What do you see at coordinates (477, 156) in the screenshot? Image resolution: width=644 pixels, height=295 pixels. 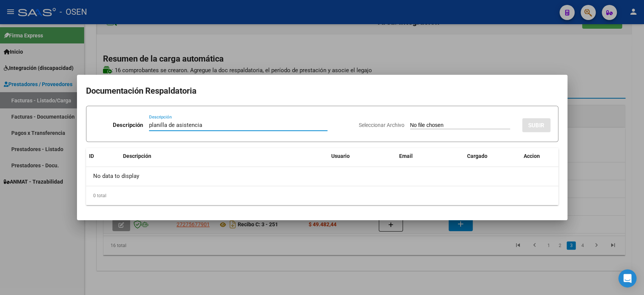 I see `span: Cargado` at bounding box center [477, 156].